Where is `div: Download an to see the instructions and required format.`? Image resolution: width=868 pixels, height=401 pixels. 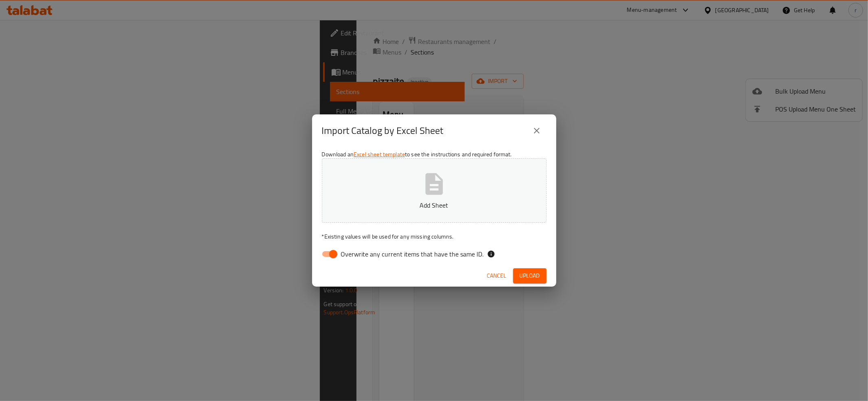
div: Download an to see the instructions and required format. is located at coordinates (434, 206).